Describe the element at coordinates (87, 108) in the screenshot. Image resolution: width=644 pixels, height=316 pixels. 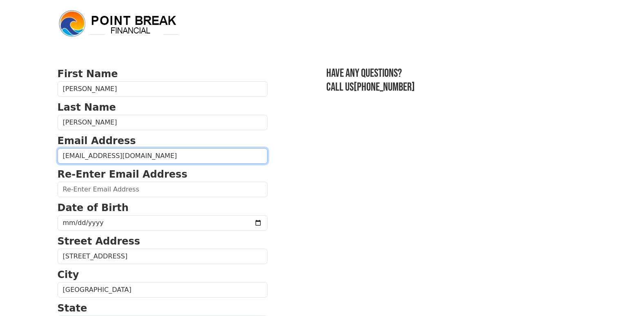
I see `strong: Last Name` at that location.